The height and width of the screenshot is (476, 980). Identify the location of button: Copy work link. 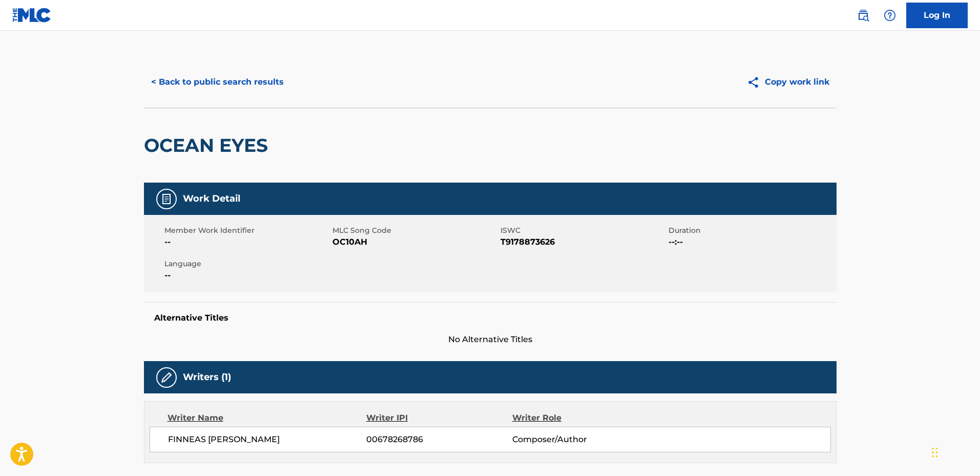
(788, 82).